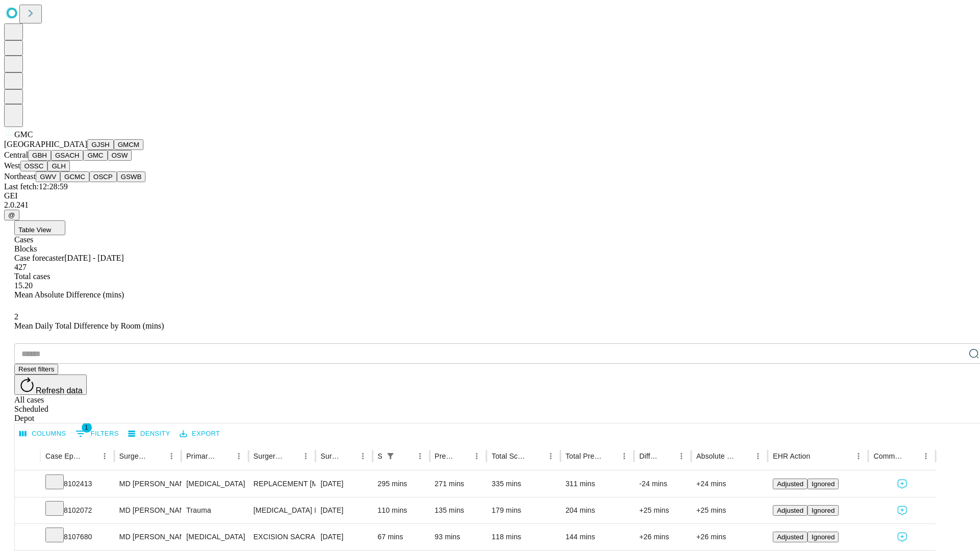 The height and width of the screenshot is (551, 980). What do you see at coordinates (36, 186) in the screenshot?
I see `span: Last fetch: 12:28:59` at bounding box center [36, 186].